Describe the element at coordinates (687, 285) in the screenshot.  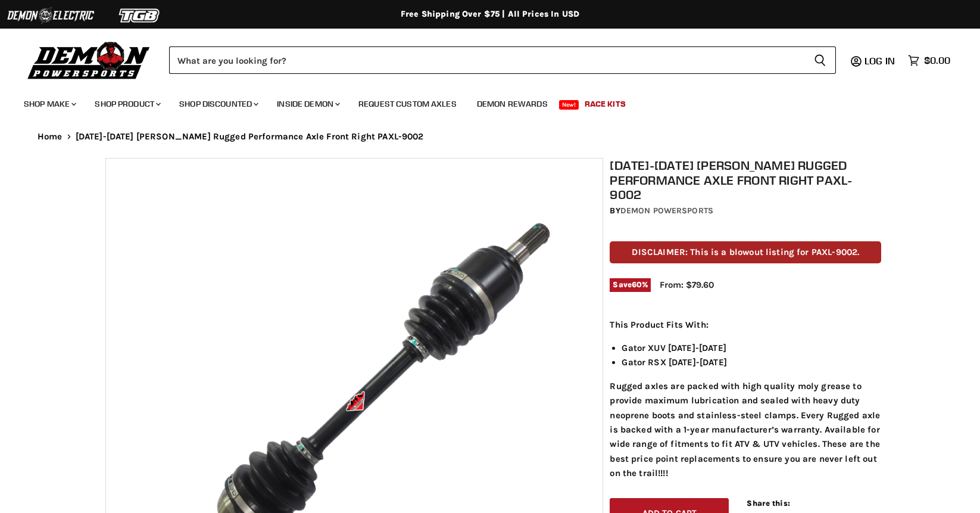
I see `span: From: $79.60` at that location.